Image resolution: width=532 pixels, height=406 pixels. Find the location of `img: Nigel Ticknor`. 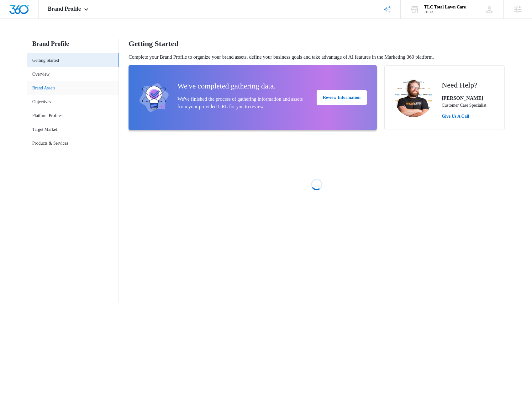

img: Nigel Ticknor is located at coordinates (414, 98).